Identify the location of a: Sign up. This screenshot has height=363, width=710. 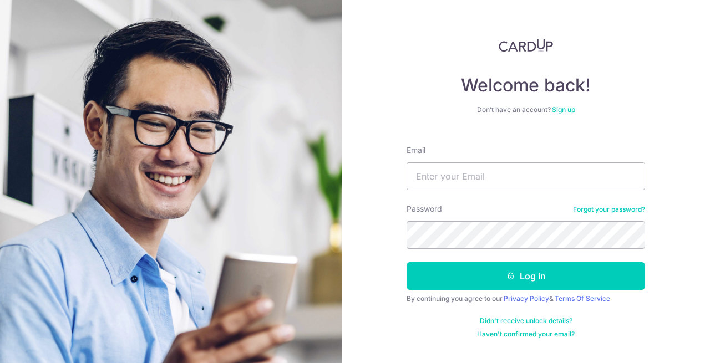
(564, 109).